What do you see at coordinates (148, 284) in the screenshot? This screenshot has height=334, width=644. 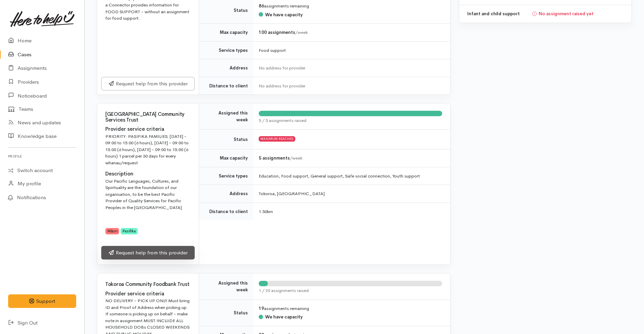 I see `h4: Tokoroa Community Foodbank Trust` at bounding box center [148, 284].